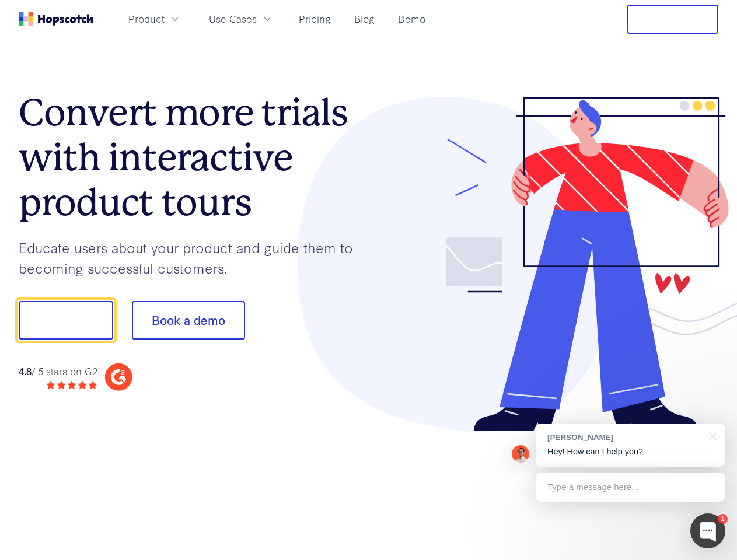 This screenshot has height=560, width=737. Describe the element at coordinates (56, 19) in the screenshot. I see `a: Home` at that location.